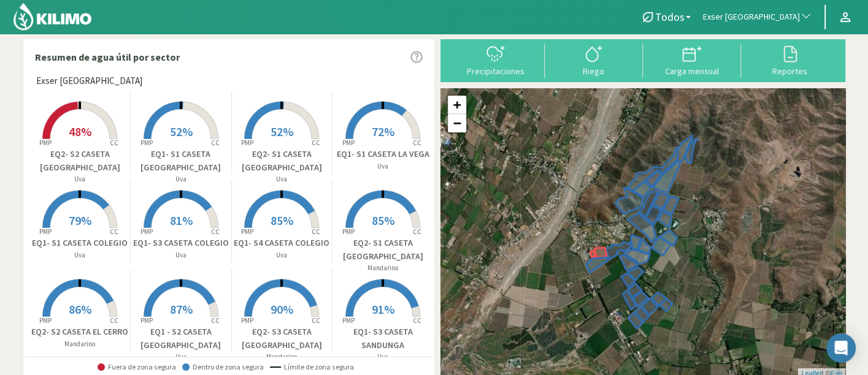  I want to click on div: Riego, so click(594, 71).